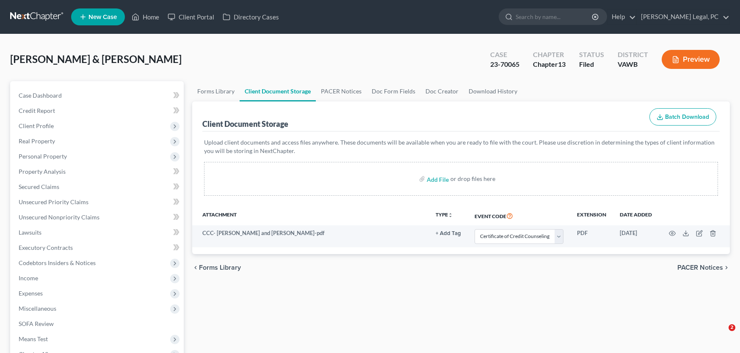 The height and width of the screenshot is (353, 740). I want to click on a: Executory Contracts, so click(98, 248).